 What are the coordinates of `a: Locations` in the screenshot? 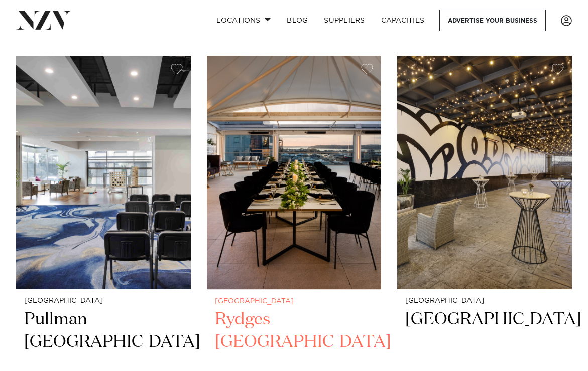 It's located at (243, 20).